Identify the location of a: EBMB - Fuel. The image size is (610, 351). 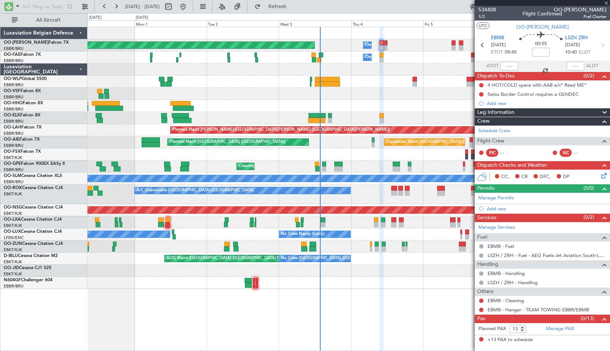
(501, 246).